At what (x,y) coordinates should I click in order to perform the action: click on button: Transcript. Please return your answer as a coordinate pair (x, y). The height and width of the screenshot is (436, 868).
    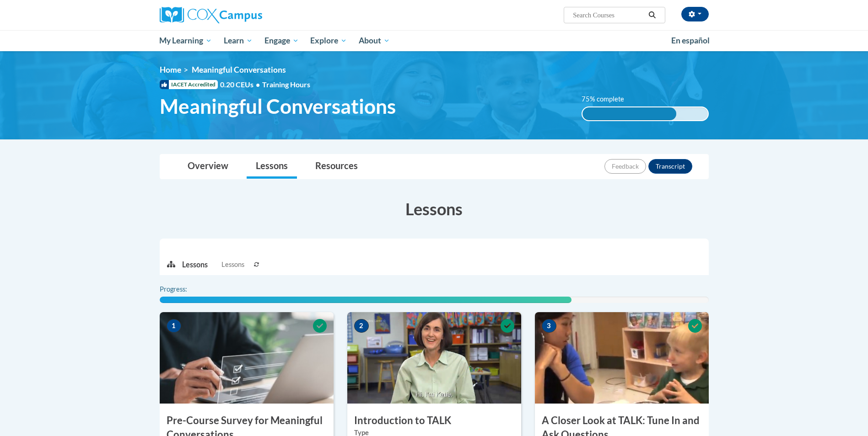
    Looking at the image, I should click on (670, 167).